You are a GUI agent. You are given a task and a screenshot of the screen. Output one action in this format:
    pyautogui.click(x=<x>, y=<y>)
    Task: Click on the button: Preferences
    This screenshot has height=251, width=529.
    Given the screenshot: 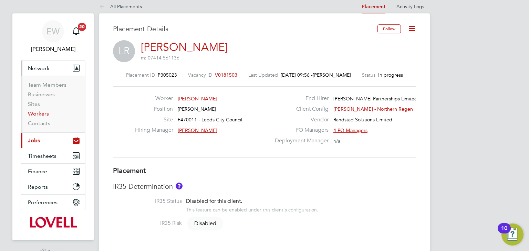 What is the action you would take?
    pyautogui.click(x=53, y=202)
    